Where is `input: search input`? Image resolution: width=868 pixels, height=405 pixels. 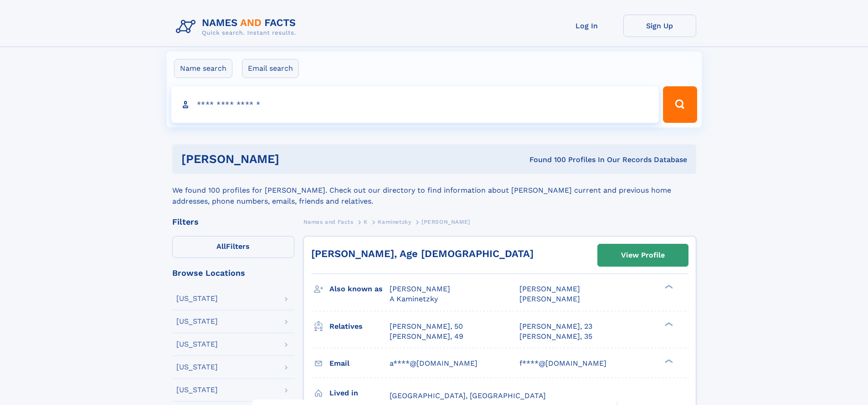
input: search input is located at coordinates (415, 105).